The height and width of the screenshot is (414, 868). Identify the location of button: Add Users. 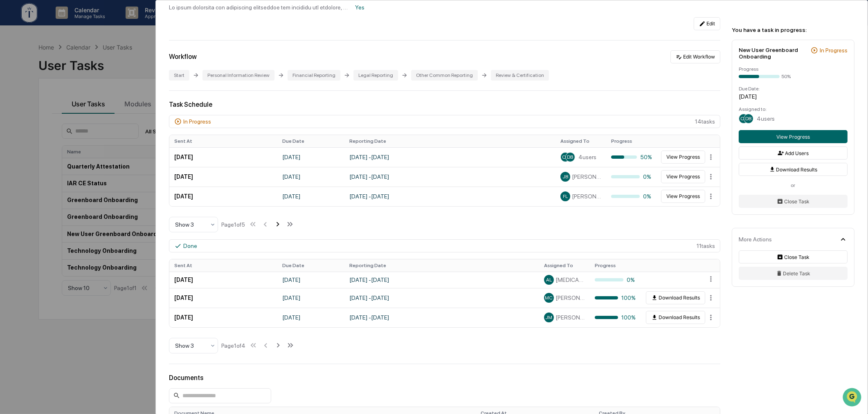
(793, 153).